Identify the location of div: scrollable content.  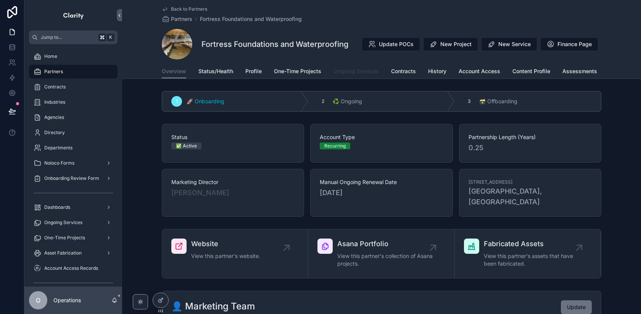
(73, 166).